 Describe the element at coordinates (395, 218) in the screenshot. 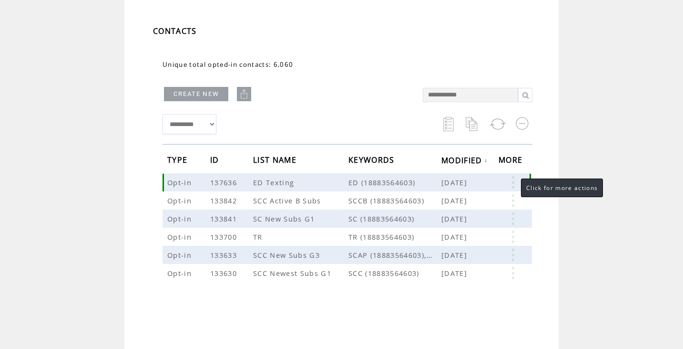

I see `span: SC (18883564603)` at that location.